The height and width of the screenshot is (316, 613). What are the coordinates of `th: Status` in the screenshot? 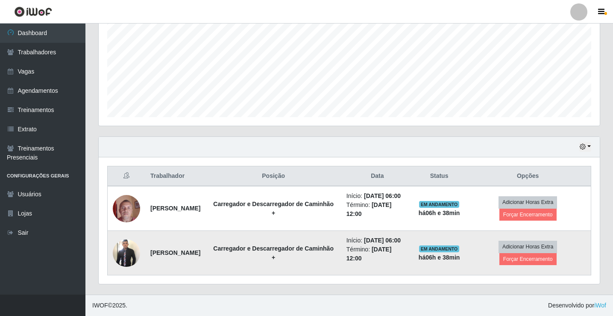 It's located at (439, 176).